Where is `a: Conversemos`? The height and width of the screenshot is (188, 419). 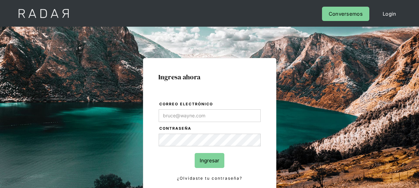 a: Conversemos is located at coordinates (346, 14).